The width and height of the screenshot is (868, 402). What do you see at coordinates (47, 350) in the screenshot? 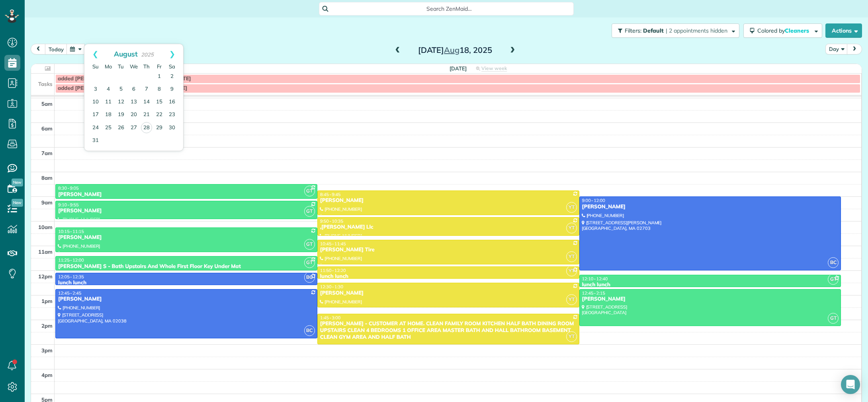
I see `span: 3pm` at bounding box center [47, 350].